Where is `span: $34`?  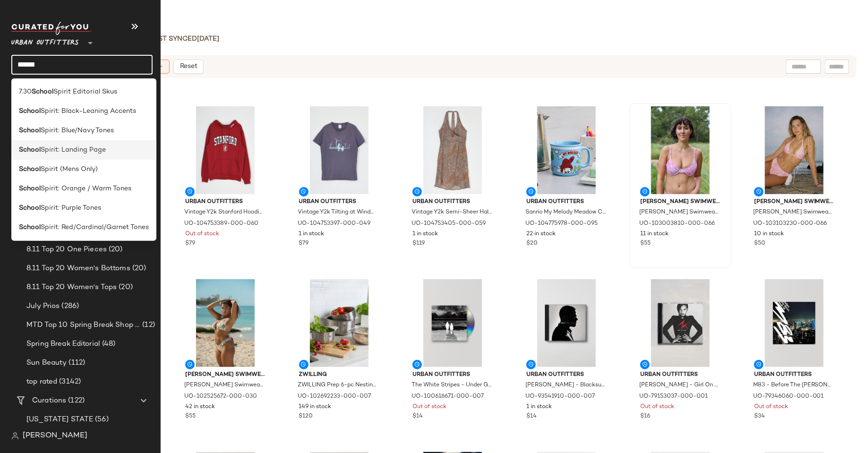 span: $34 is located at coordinates (760, 417).